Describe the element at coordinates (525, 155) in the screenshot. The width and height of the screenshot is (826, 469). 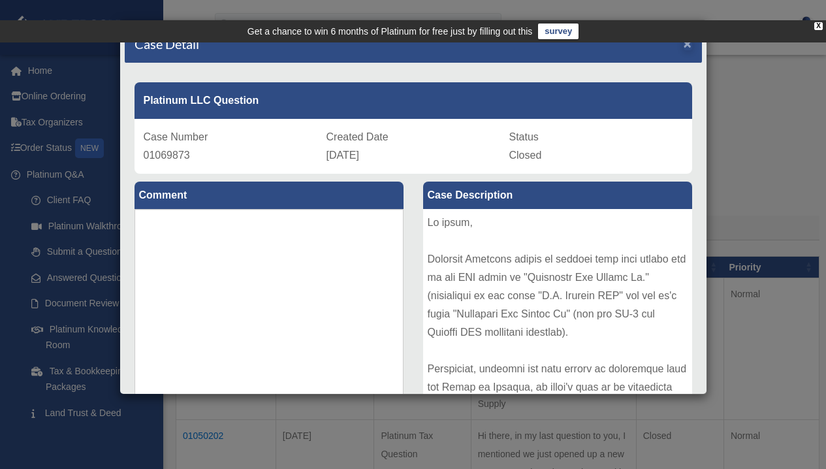
I see `span: Closed` at that location.